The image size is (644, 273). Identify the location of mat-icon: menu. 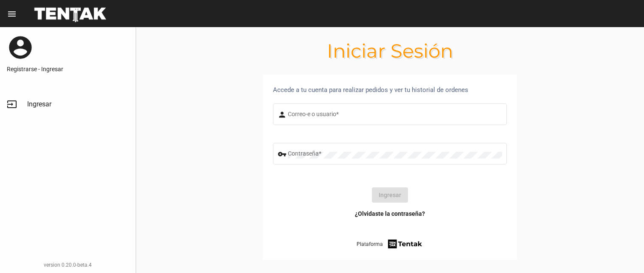
(12, 14).